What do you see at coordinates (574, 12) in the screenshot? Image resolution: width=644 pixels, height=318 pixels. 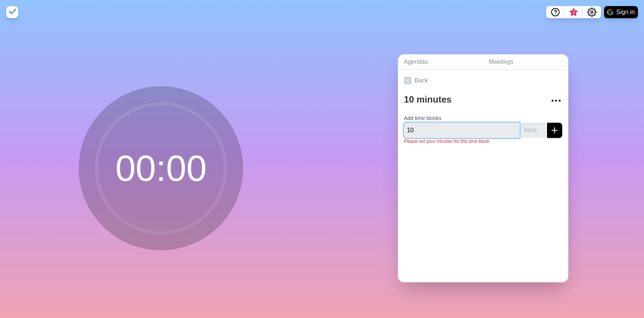 I see `span: 3` at bounding box center [574, 12].